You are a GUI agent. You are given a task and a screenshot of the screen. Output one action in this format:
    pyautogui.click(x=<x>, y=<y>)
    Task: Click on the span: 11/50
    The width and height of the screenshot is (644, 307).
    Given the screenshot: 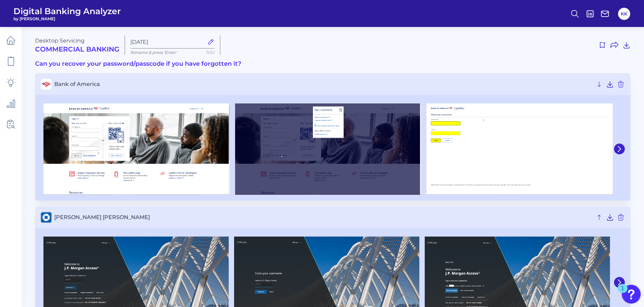 What is the action you would take?
    pyautogui.click(x=210, y=52)
    